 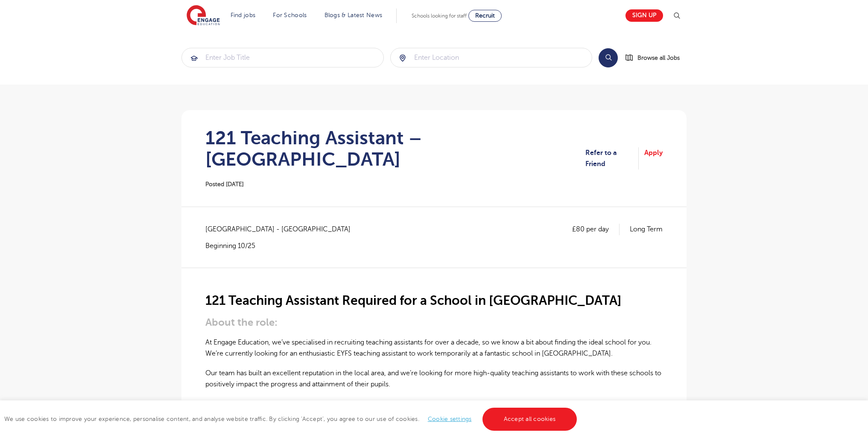 What do you see at coordinates (596, 229) in the screenshot?
I see `p: £80 per day` at bounding box center [596, 229].